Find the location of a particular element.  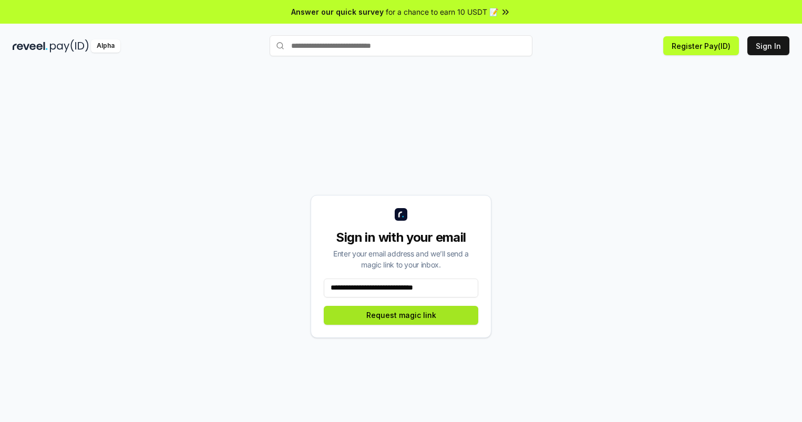

div: Sign in with your email is located at coordinates (401, 237).